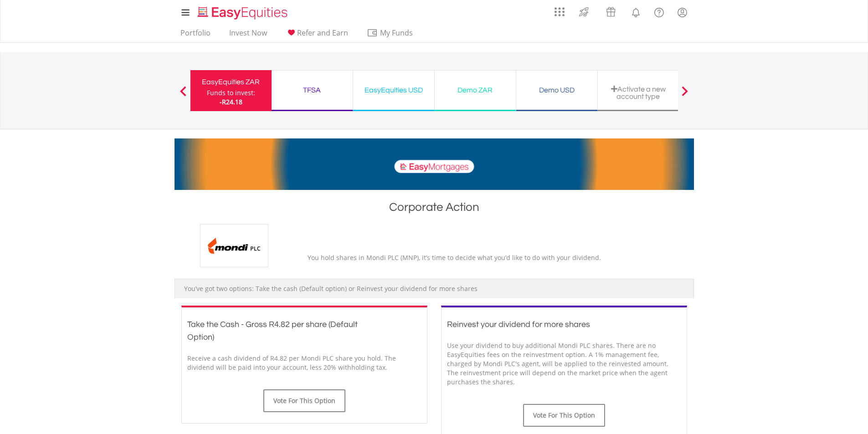  Describe the element at coordinates (330, 288) in the screenshot. I see `span: You’ve got two options: Take the cash (Default option) or Reinvest your dividend for more shares` at that location.